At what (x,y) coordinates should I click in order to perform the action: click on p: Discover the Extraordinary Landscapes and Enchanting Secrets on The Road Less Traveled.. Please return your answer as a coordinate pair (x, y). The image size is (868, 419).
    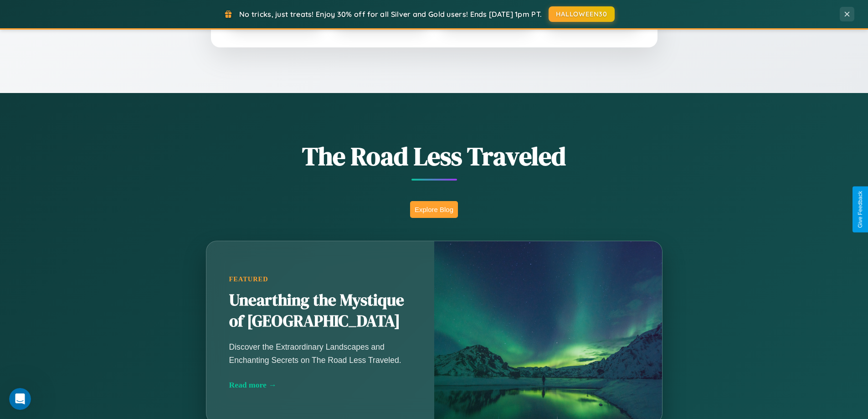
    Looking at the image, I should click on (321, 353).